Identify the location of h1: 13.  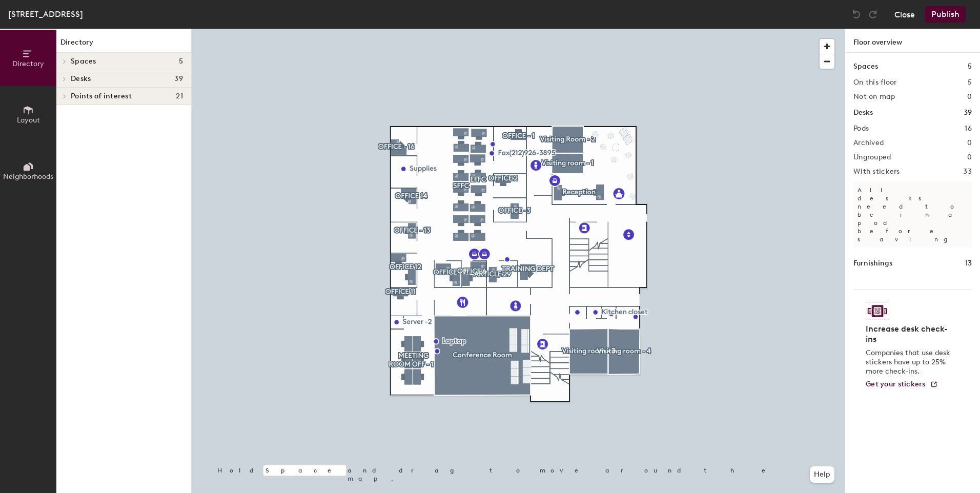
(968, 264).